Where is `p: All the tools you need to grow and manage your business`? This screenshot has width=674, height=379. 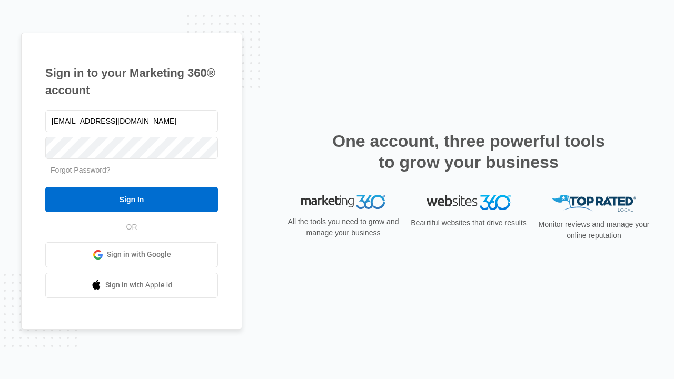
p: All the tools you need to grow and manage your business is located at coordinates (343, 228).